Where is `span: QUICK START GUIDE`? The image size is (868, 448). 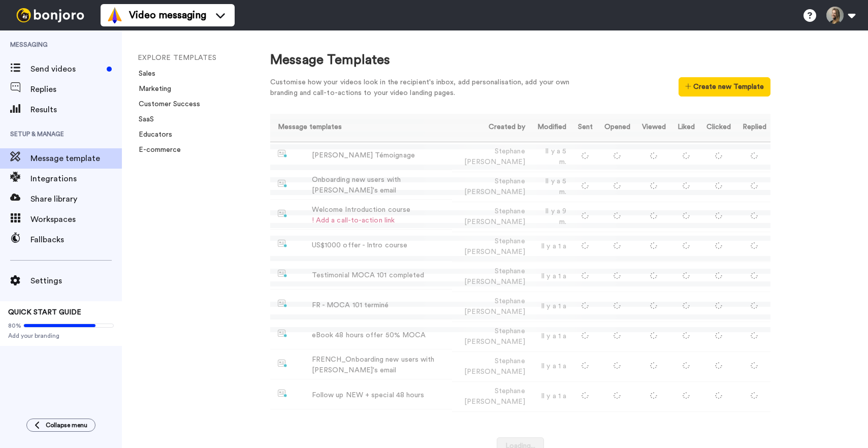 span: QUICK START GUIDE is located at coordinates (45, 312).